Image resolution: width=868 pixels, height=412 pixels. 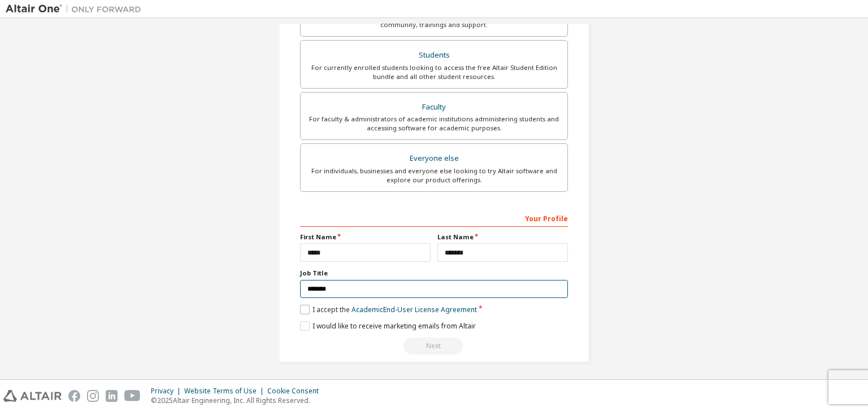 What do you see at coordinates (32, 396) in the screenshot?
I see `img: altair_logo.svg` at bounding box center [32, 396].